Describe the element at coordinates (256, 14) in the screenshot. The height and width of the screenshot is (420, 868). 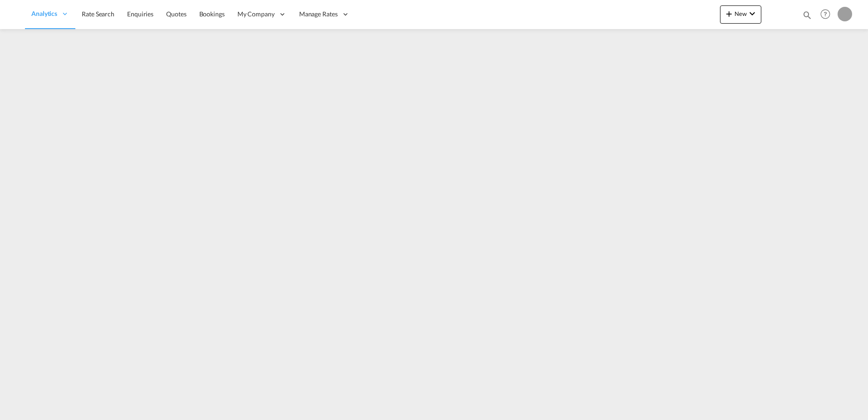
I see `span: My Company` at that location.